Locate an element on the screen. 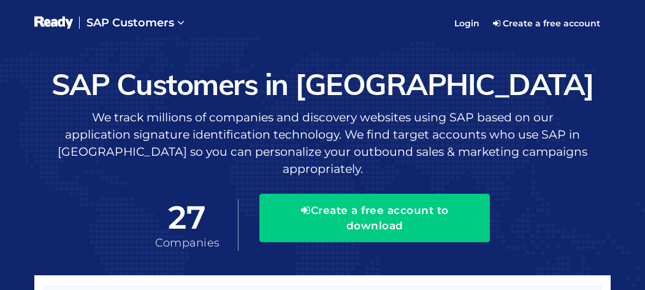 This screenshot has height=290, width=645. span: Login is located at coordinates (467, 23).